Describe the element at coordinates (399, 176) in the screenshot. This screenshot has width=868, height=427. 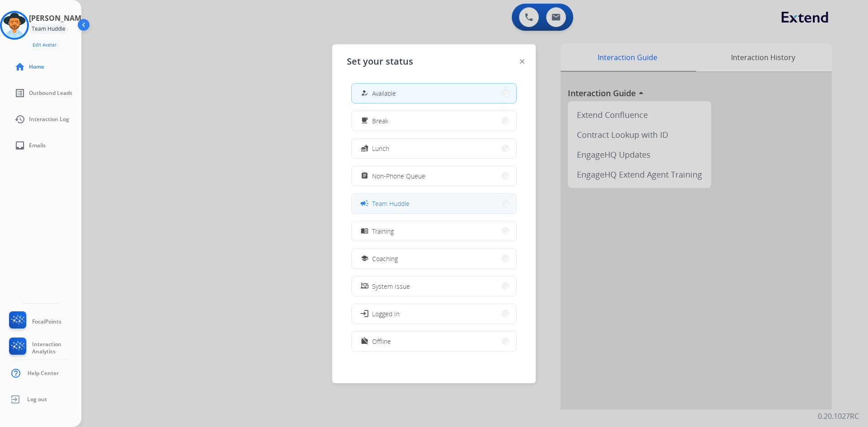
I see `span: Non-Phone Queue` at that location.